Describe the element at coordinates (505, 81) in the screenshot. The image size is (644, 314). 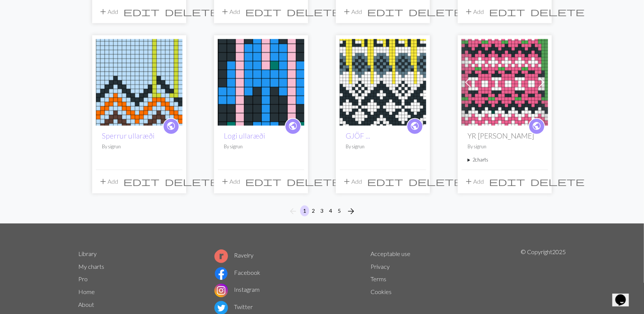
I see `a: YR FLOTT` at that location.